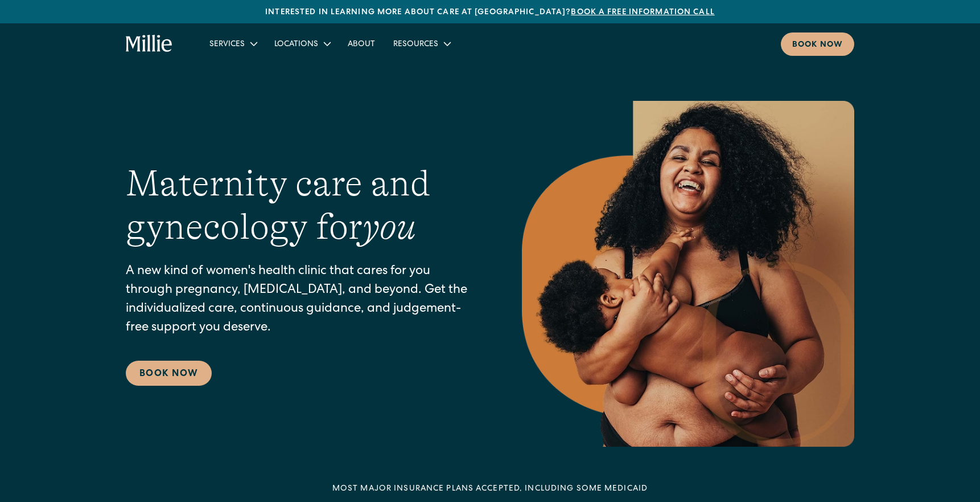 The height and width of the screenshot is (502, 980). I want to click on div: MOST MAJOR INSURANCE PLANS ACCEPTED, INCLUDING some MEDICAID, so click(490, 488).